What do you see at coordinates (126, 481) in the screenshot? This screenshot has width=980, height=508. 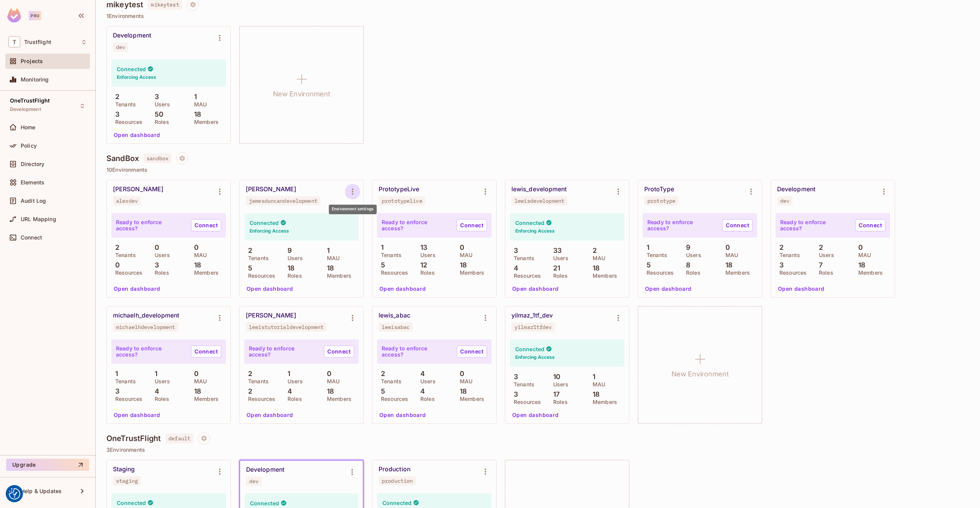 I see `div: staging` at bounding box center [126, 481].